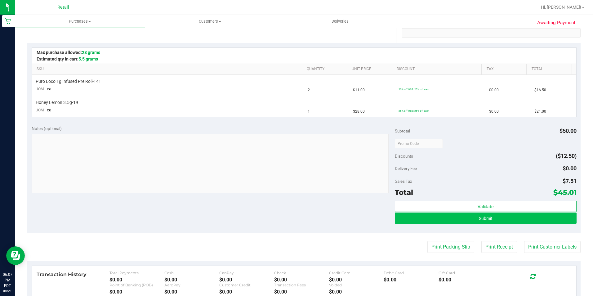  What do you see at coordinates (80, 21) in the screenshot?
I see `a: Purchases` at bounding box center [80, 21].